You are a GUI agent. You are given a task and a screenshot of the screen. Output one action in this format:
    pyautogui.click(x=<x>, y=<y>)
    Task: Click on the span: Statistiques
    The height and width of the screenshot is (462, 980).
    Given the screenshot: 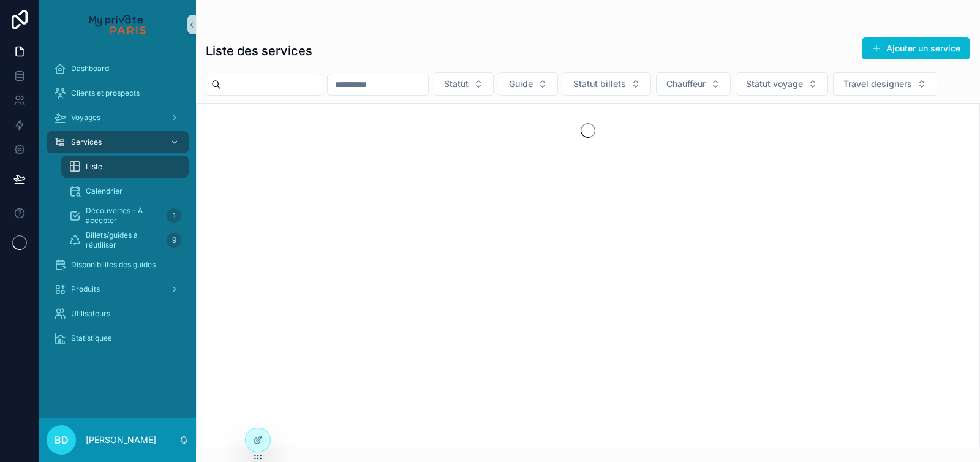 What is the action you would take?
    pyautogui.click(x=91, y=338)
    